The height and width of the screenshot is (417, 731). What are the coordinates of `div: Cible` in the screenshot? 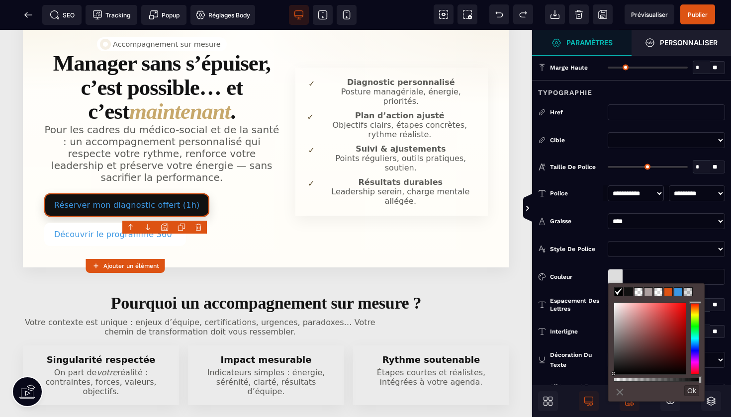 It's located at (571, 140).